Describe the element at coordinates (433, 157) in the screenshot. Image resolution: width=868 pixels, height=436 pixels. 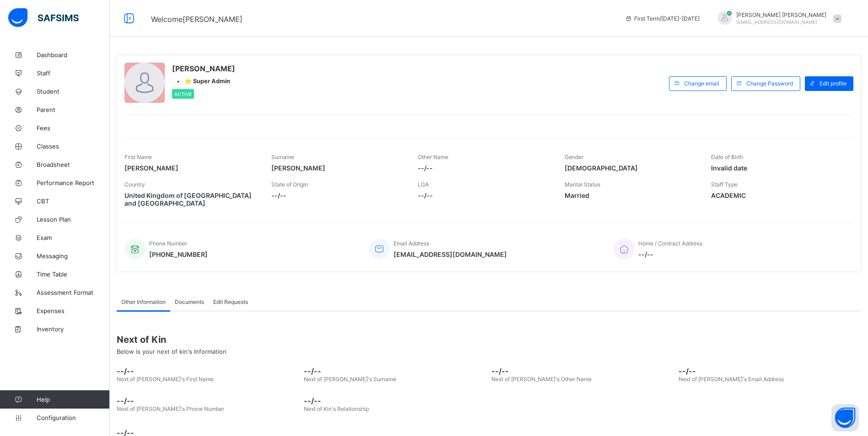
I see `span: Other Name` at that location.